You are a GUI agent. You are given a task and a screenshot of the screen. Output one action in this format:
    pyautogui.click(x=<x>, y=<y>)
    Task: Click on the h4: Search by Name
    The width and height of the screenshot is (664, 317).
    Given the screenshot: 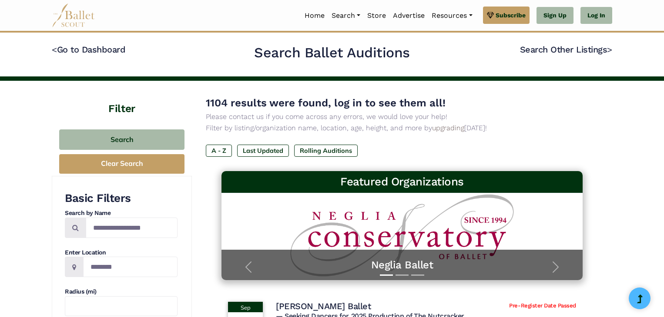 What is the action you would take?
    pyautogui.click(x=121, y=214)
    